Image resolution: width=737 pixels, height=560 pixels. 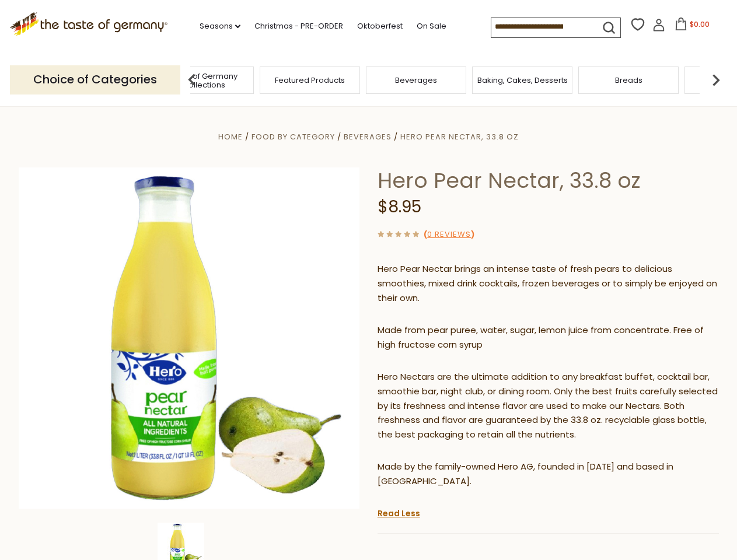 I want to click on a: Home, so click(x=230, y=137).